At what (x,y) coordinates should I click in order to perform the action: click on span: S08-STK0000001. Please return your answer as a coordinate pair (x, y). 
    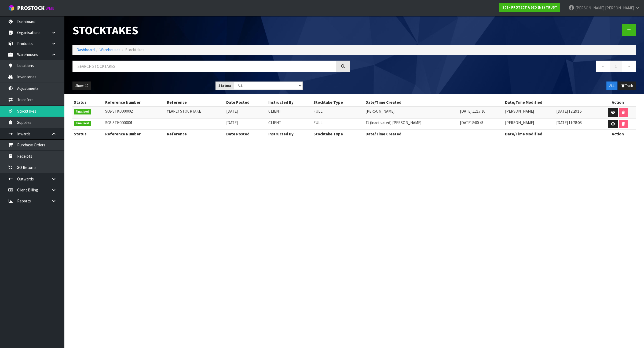
    Looking at the image, I should click on (119, 122).